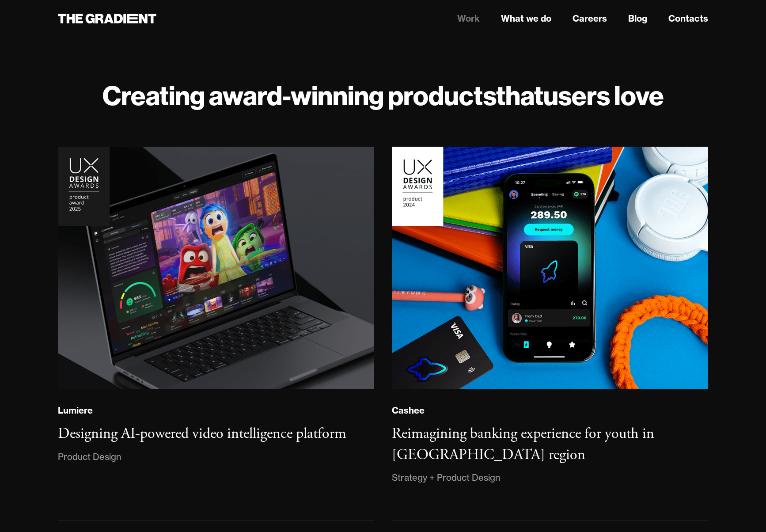  What do you see at coordinates (202, 434) in the screenshot?
I see `h3: Designing AI-powered video intelligence platform` at bounding box center [202, 434].